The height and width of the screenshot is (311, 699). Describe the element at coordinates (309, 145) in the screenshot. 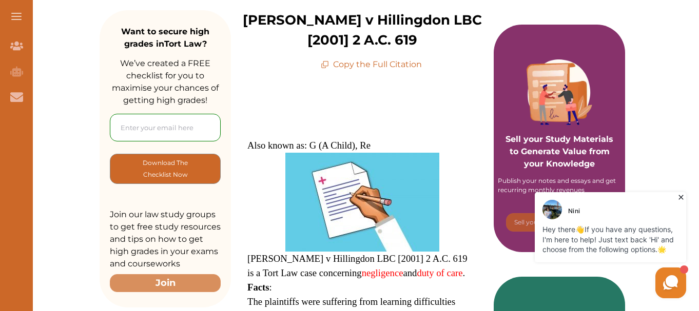

I see `span: Also known as: G (A Child), Re` at that location.